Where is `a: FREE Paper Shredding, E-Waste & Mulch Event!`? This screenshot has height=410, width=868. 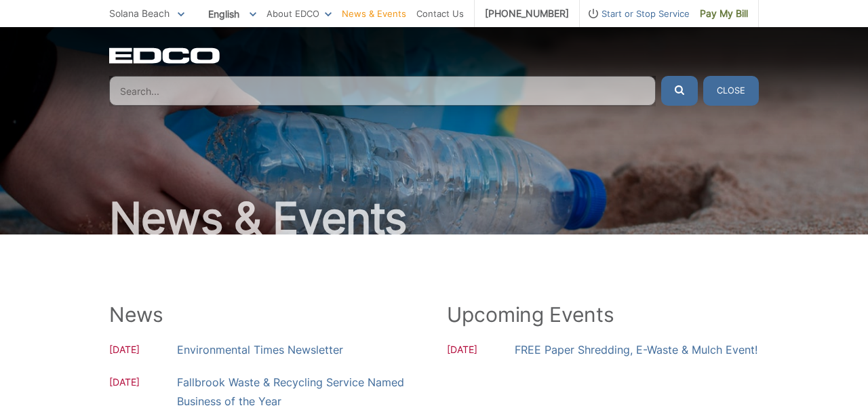 a: FREE Paper Shredding, E-Waste & Mulch Event! is located at coordinates (636, 350).